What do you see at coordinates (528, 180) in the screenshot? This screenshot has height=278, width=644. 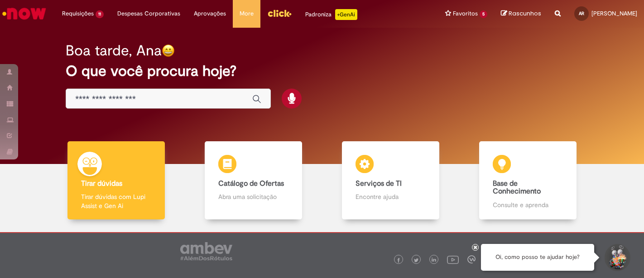 I see `a: Base de Conhecimento Consulte e aprenda` at bounding box center [528, 180].